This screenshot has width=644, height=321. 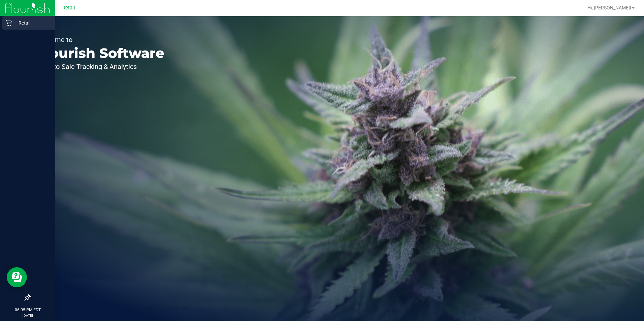 I want to click on p: Seed-to-Sale Tracking & Analytics, so click(x=100, y=67).